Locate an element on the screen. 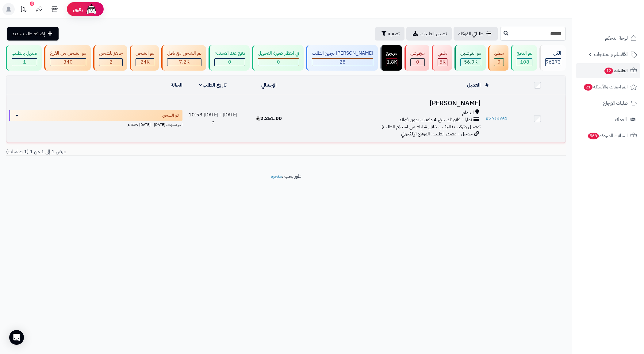 The height and width of the screenshot is (354, 644). div: Open Intercom Messenger is located at coordinates (16, 337).